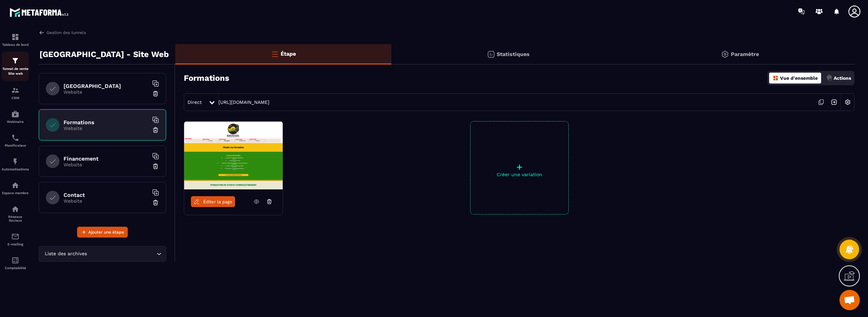 This screenshot has width=868, height=317. What do you see at coordinates (15, 44) in the screenshot?
I see `p: Tableau de bord` at bounding box center [15, 44].